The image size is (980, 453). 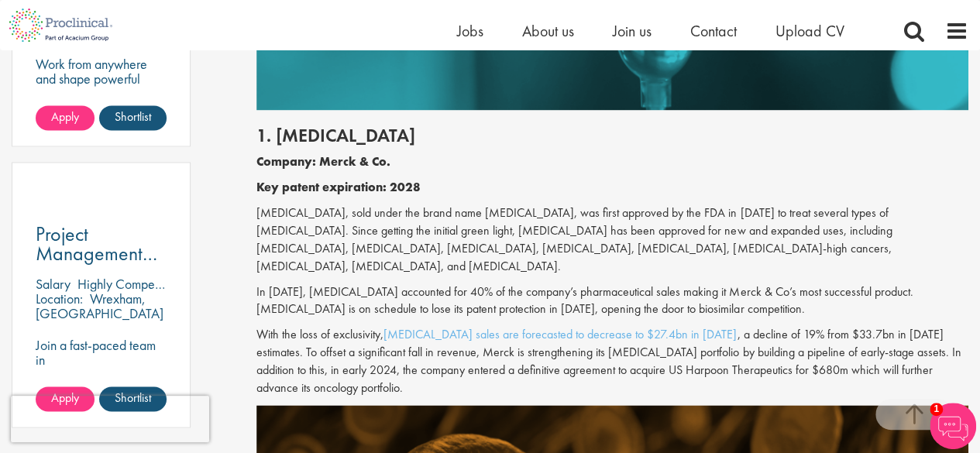 I want to click on a: Project Management Associate P2, so click(x=101, y=244).